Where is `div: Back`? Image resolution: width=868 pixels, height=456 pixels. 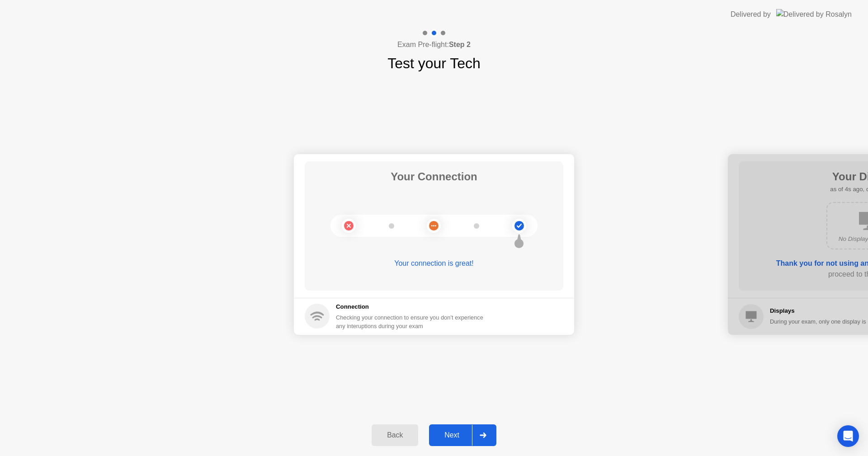
div: Back is located at coordinates (395, 435).